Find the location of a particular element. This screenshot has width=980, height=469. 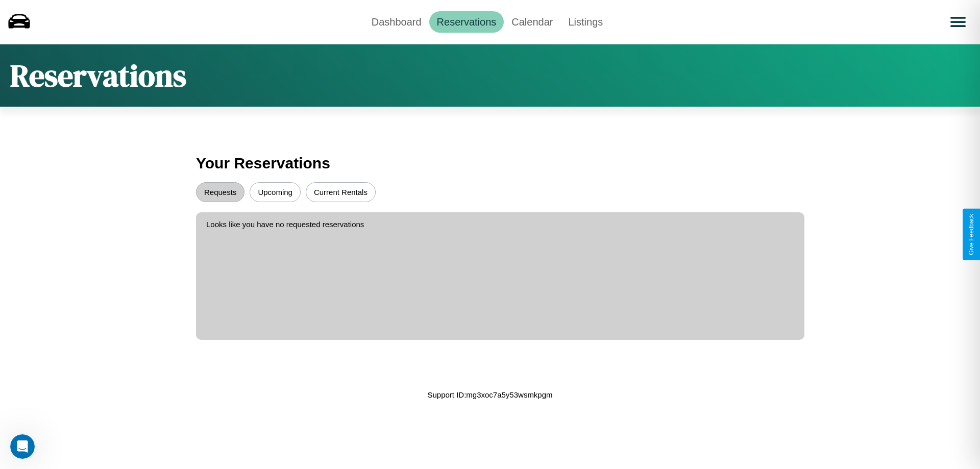

button: Upcoming is located at coordinates (275, 192).